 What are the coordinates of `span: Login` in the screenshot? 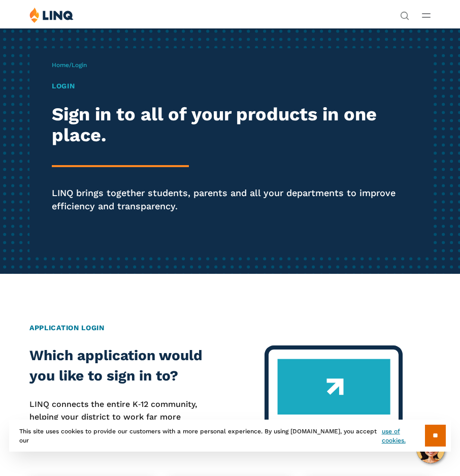 It's located at (79, 65).